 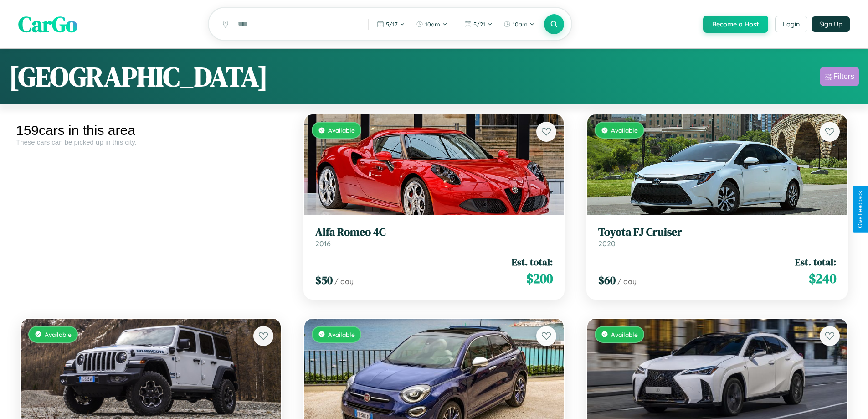 What do you see at coordinates (791, 24) in the screenshot?
I see `button: Login` at bounding box center [791, 24].